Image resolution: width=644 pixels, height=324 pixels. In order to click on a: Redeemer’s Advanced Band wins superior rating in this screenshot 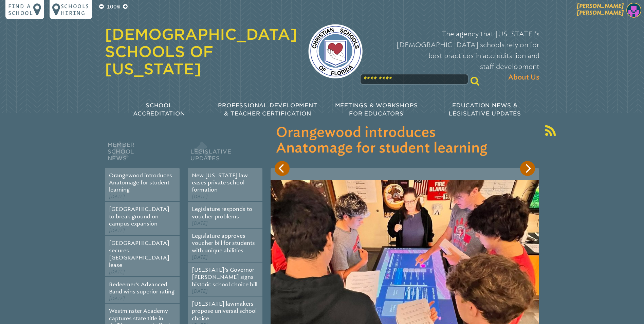, I will do `click(141, 288)`.